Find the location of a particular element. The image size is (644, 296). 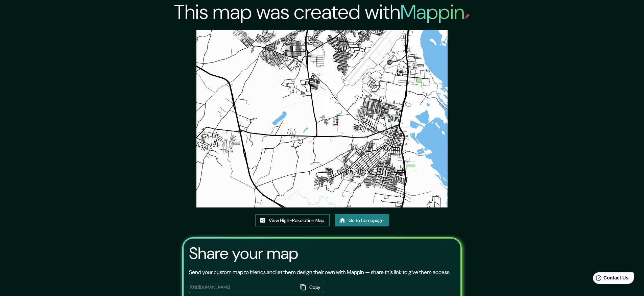

img: created-map is located at coordinates (322, 119).